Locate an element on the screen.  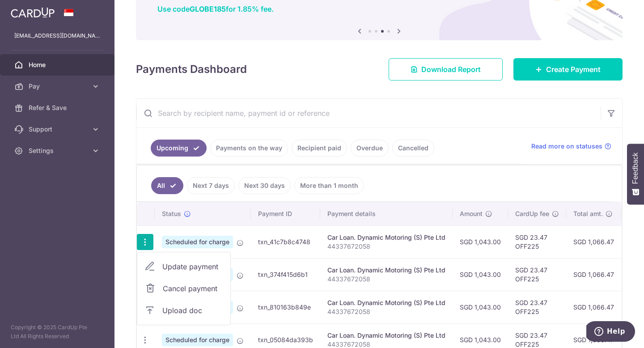
span: Amount is located at coordinates (471, 214).